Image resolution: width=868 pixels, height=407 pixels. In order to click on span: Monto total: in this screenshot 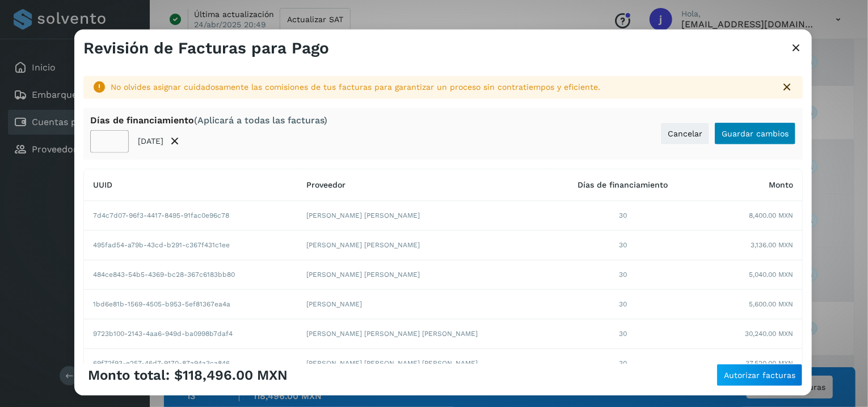, I will do `click(129, 374)`.